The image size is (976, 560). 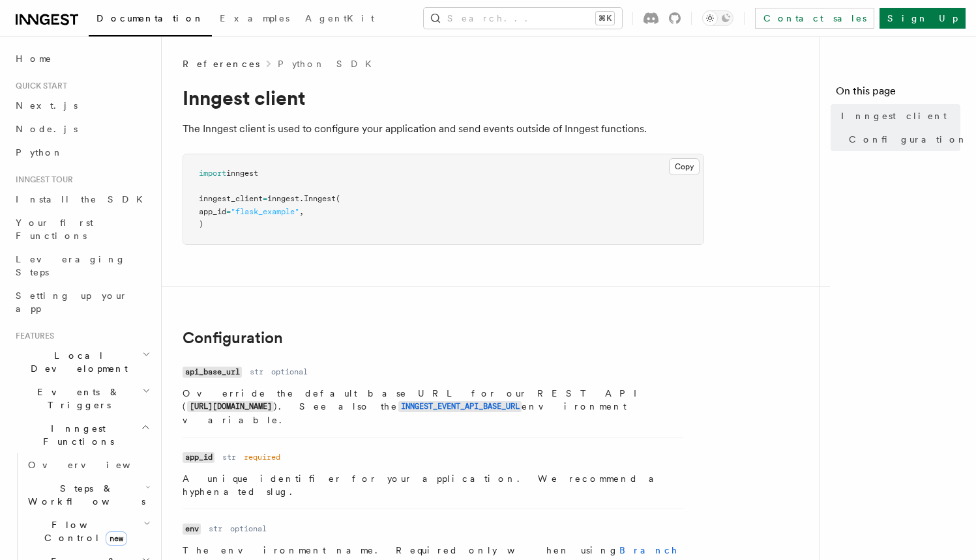 What do you see at coordinates (75, 435) in the screenshot?
I see `span: Inngest Functions` at bounding box center [75, 435].